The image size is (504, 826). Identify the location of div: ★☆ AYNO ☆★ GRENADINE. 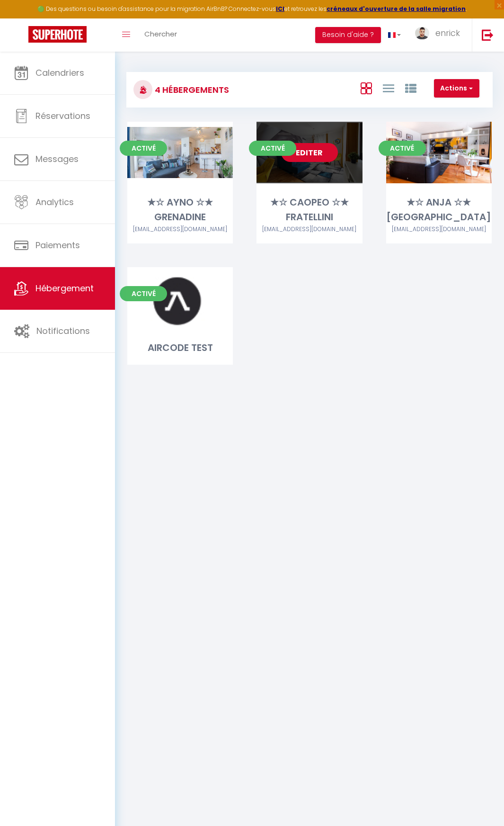
(180, 210).